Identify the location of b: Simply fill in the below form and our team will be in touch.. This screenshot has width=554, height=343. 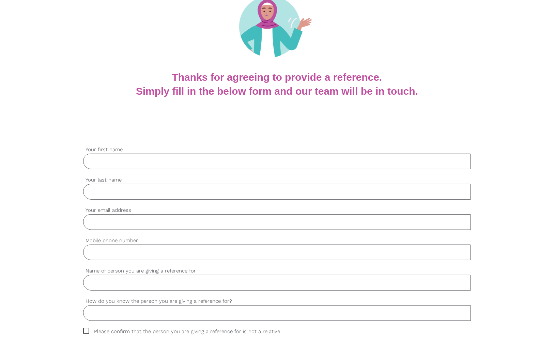
(277, 91).